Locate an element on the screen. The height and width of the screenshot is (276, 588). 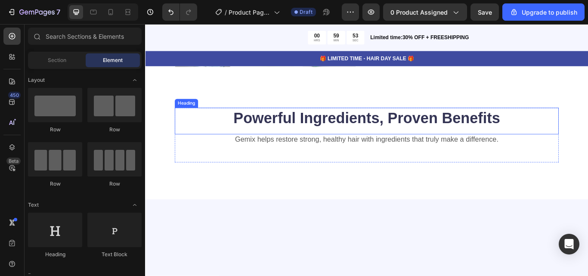
span: Element is located at coordinates (113, 60).